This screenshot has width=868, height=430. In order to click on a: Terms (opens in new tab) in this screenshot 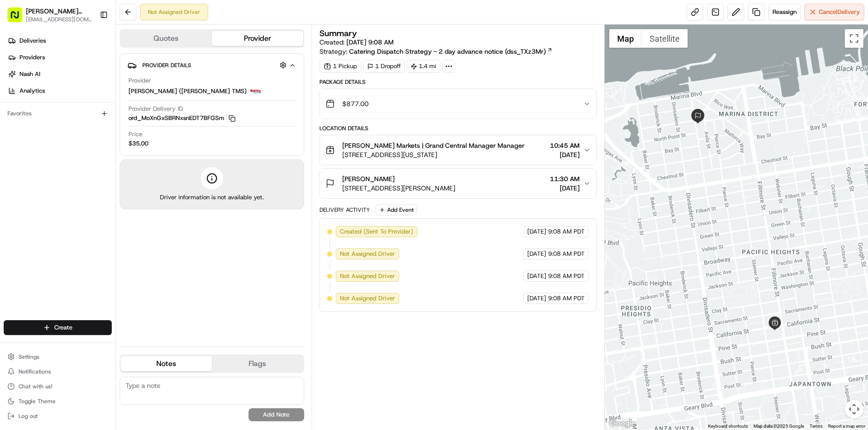, I will do `click(816, 426)`.